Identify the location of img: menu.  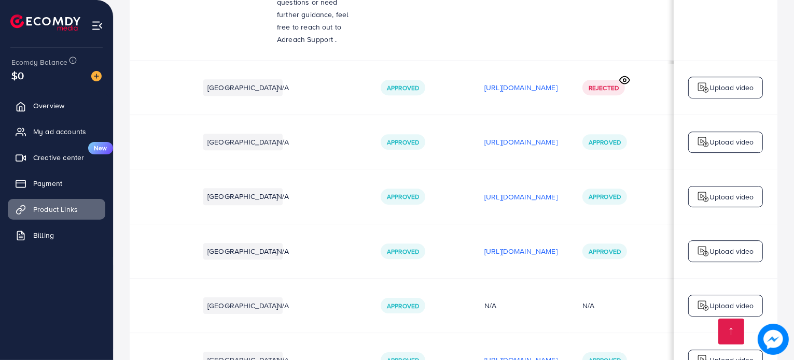
(97, 25).